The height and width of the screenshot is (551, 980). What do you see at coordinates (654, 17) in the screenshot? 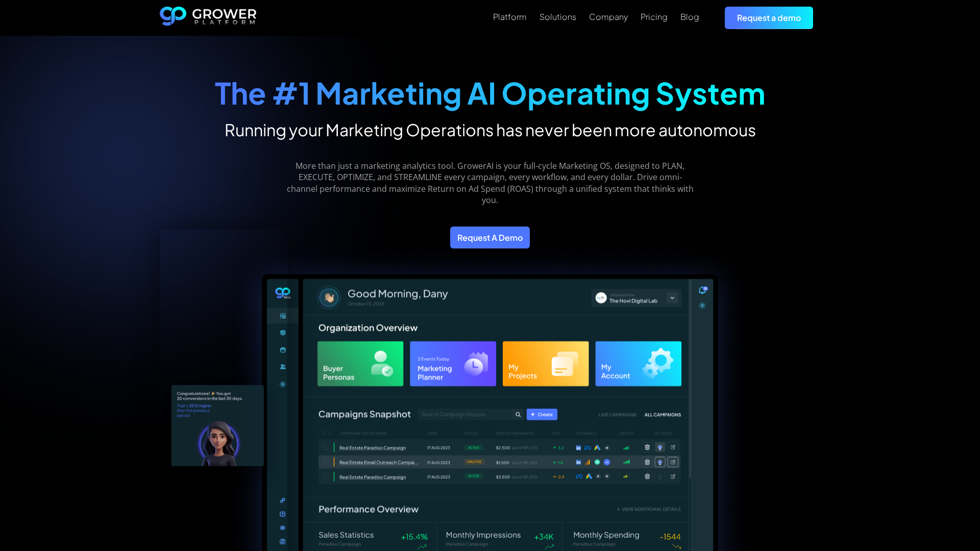
I see `a: Pricing` at bounding box center [654, 17].